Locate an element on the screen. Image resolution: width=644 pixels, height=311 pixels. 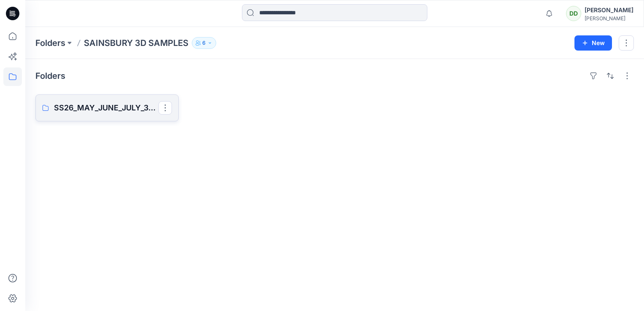
a: SS26_MAY_JUNE_JULY_3D SAMPLES is located at coordinates (107, 108).